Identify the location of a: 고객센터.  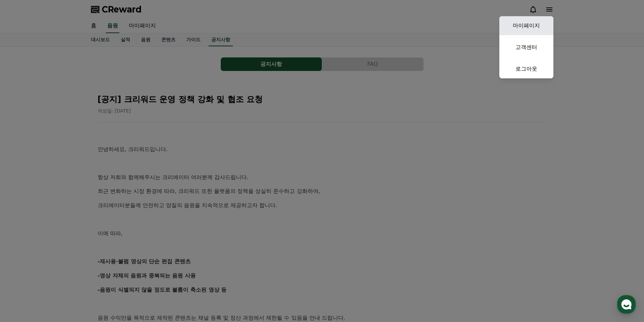
(526, 47).